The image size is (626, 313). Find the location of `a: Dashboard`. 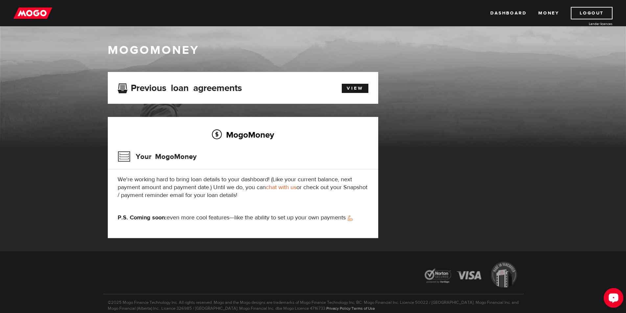

a: Dashboard is located at coordinates (508, 13).